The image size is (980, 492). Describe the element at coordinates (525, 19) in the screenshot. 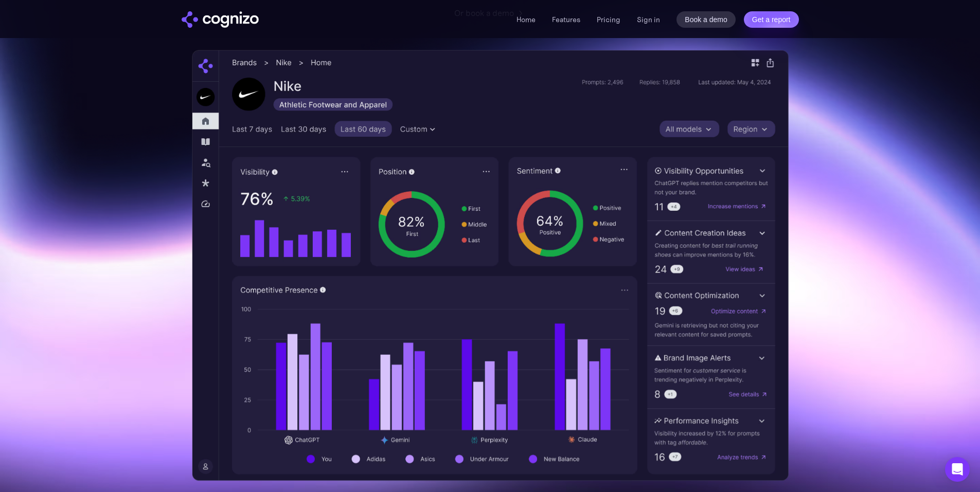

I see `a: Home` at that location.